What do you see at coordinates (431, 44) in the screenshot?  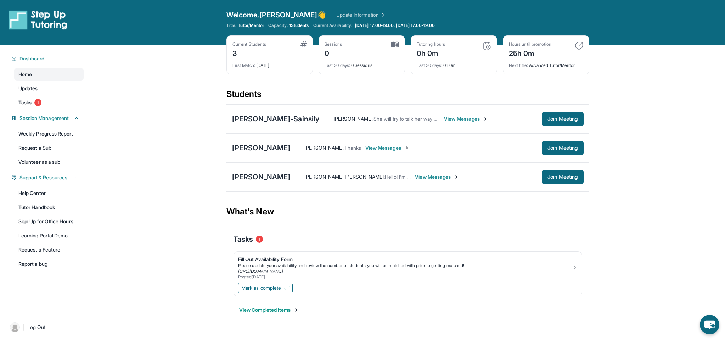 I see `div: Tutoring hours` at bounding box center [431, 44].